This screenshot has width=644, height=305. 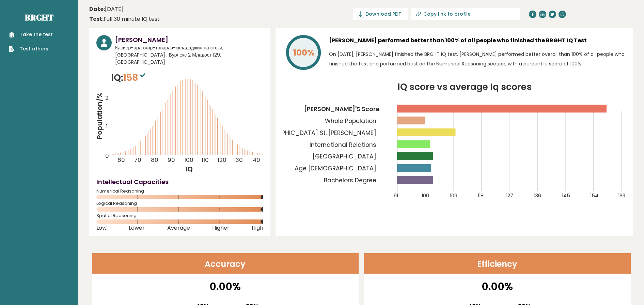 I want to click on tspan: 1, so click(x=107, y=127).